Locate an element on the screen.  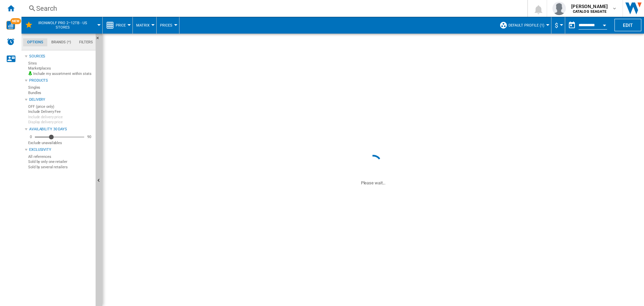
img: profile.jpg is located at coordinates (559, 8).